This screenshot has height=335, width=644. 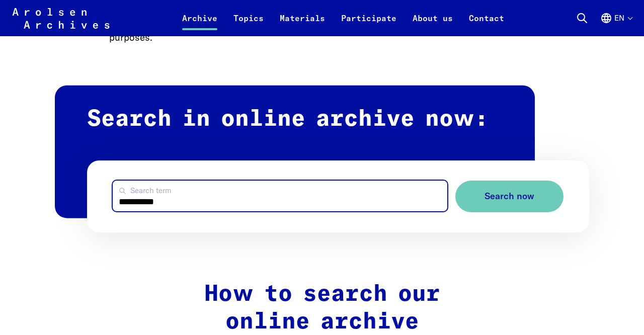 What do you see at coordinates (432, 24) in the screenshot?
I see `a: About us` at bounding box center [432, 24].